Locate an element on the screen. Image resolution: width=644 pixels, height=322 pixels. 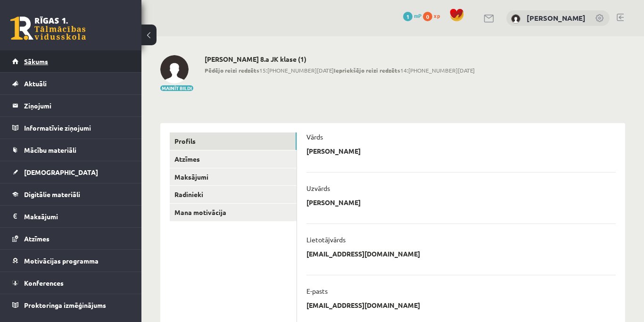
span: mP is located at coordinates (418, 16).